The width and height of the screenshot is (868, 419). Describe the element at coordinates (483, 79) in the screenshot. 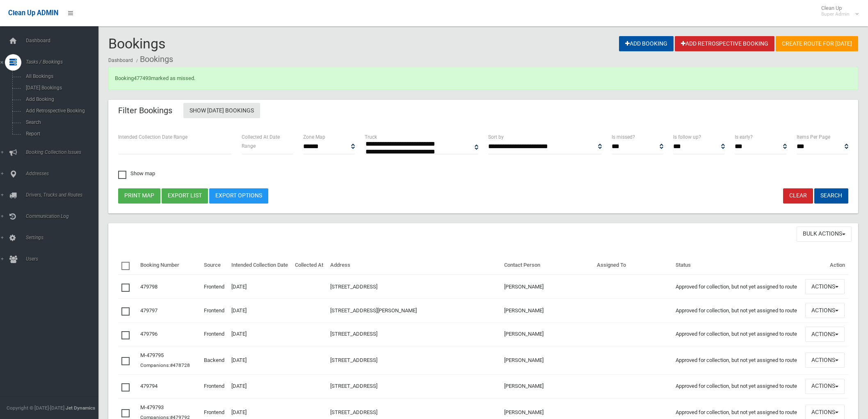

I see `div: Booking marked as missed.` at that location.